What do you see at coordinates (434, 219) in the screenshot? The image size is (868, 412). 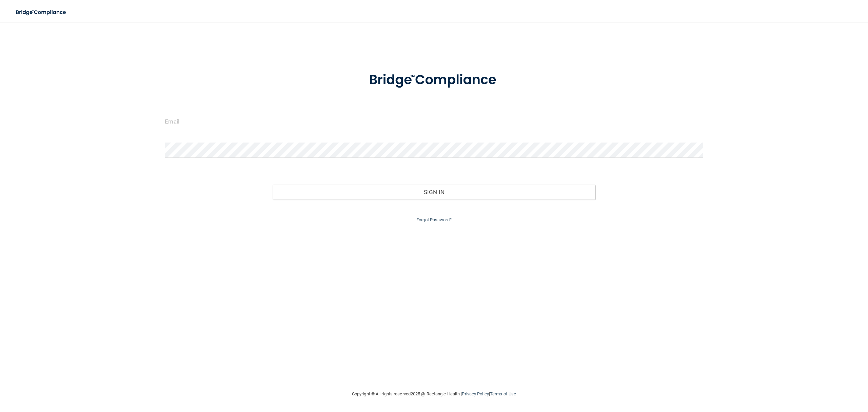 I see `a: Forgot Password?` at bounding box center [434, 219].